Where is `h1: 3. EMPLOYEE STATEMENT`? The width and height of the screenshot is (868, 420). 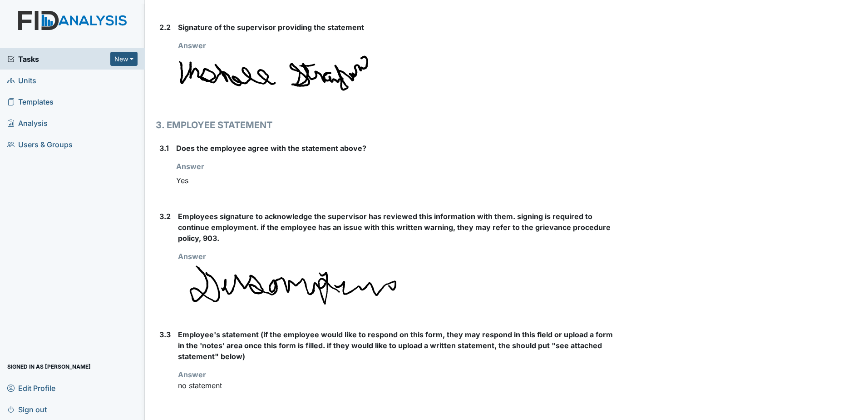 h1: 3. EMPLOYEE STATEMENT is located at coordinates (387, 125).